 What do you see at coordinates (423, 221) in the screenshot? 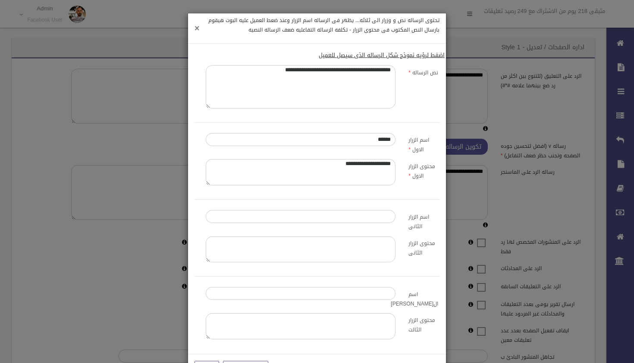
I see `label: اسم الزرار الثانى` at bounding box center [423, 221].